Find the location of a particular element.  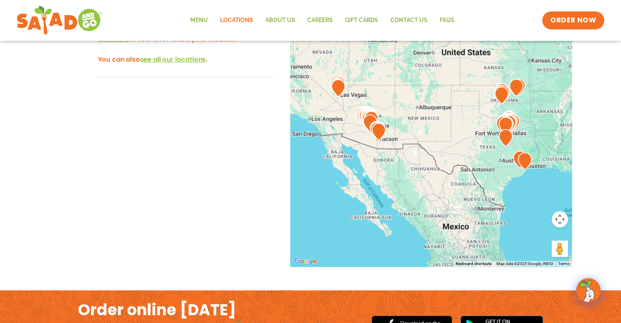

nav: Menu is located at coordinates (322, 20).